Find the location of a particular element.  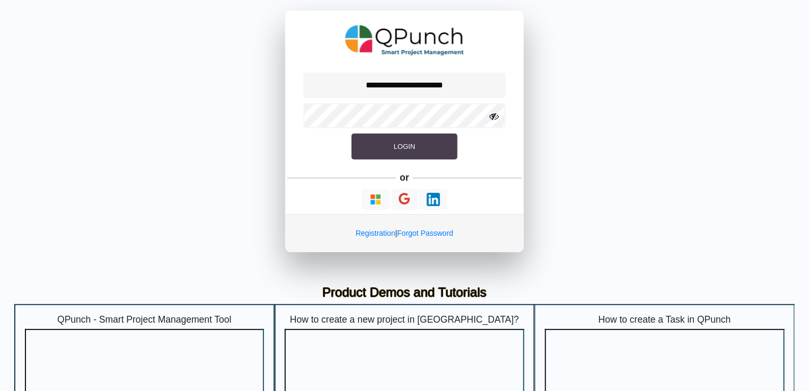

button: Continue With Google is located at coordinates (405, 199).